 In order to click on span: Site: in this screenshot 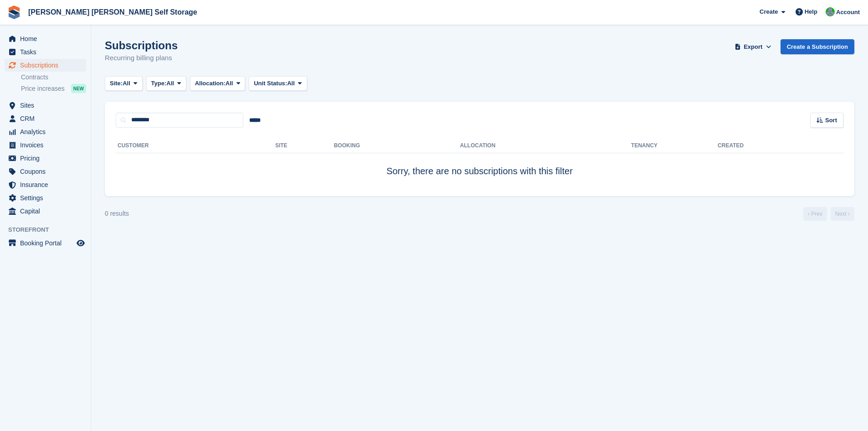, I will do `click(116, 83)`.